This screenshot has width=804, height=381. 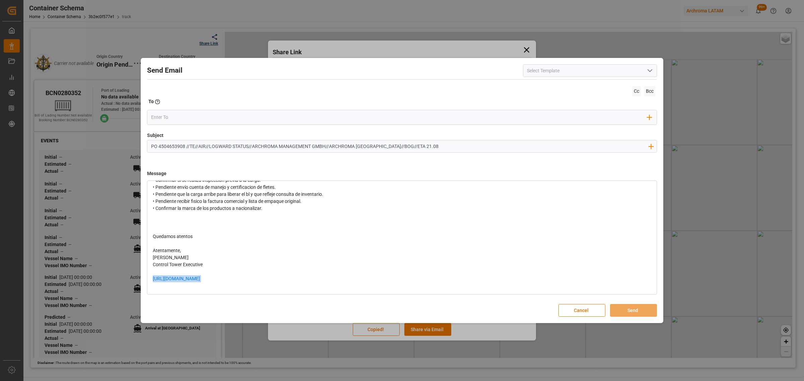 I want to click on div: rdw-wrapper, so click(x=402, y=204).